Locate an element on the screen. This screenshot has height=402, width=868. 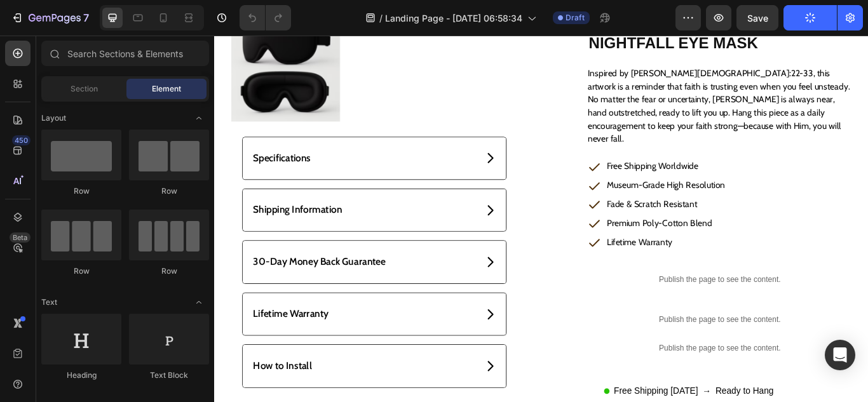
button: 7 is located at coordinates (49, 18).